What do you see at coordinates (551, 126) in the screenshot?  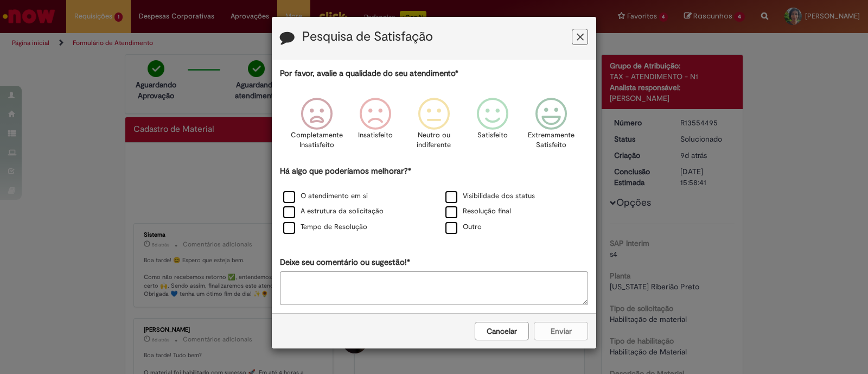 I see `div: Extremamente Satisfeito` at bounding box center [551, 126].